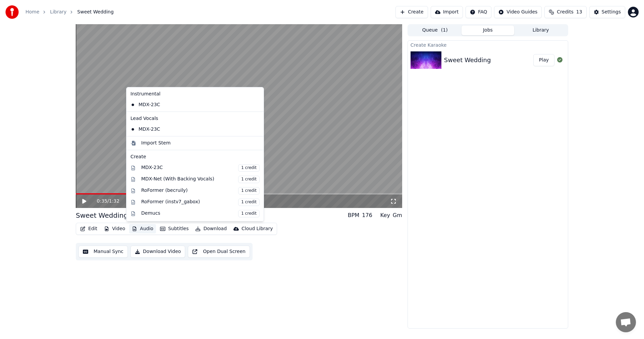 The height and width of the screenshot is (339, 644). I want to click on button: Queue, so click(435, 30).